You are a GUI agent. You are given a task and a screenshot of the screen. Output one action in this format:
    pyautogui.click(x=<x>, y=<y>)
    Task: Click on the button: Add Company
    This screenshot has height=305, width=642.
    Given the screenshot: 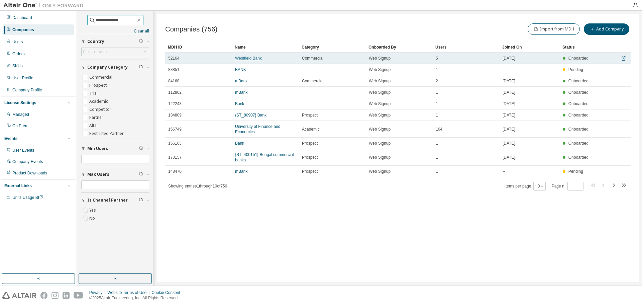 What is the action you would take?
    pyautogui.click(x=607, y=29)
    